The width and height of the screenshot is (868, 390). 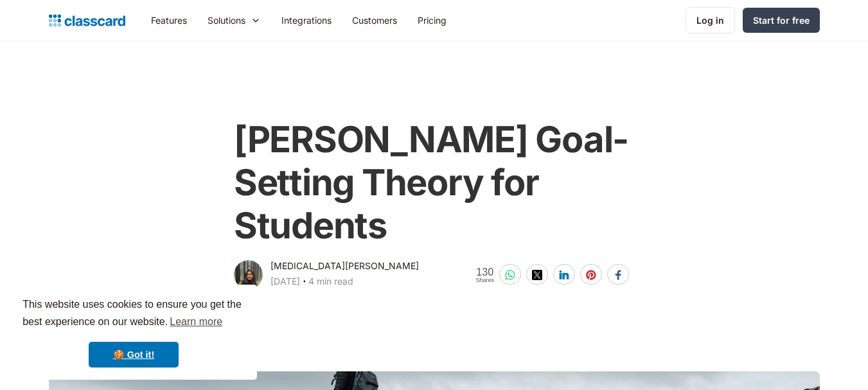 I want to click on div: Start for free, so click(x=781, y=20).